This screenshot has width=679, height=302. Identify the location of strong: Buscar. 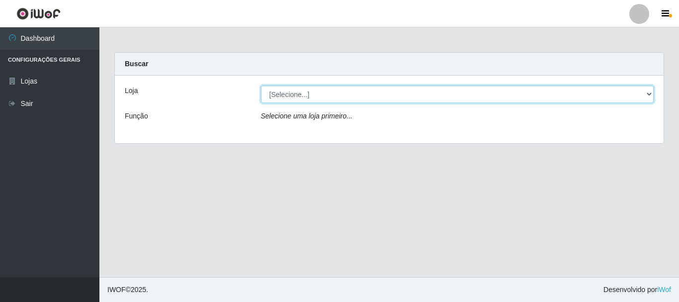
(136, 64).